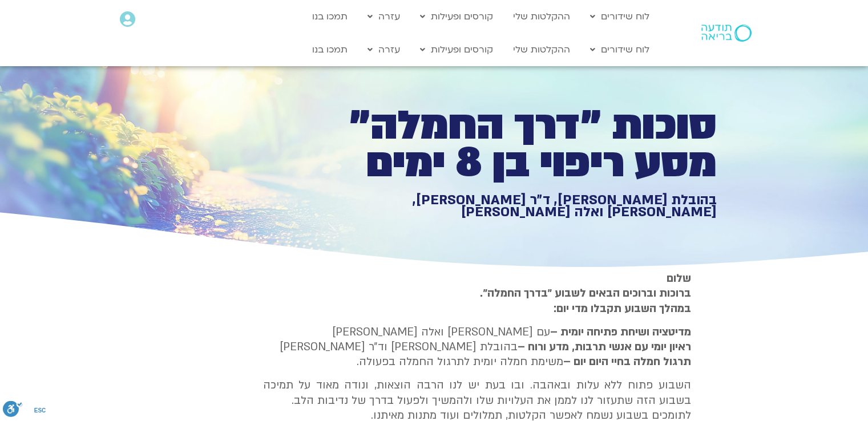  What do you see at coordinates (726, 33) in the screenshot?
I see `img: תודעה בריאה` at bounding box center [726, 33].